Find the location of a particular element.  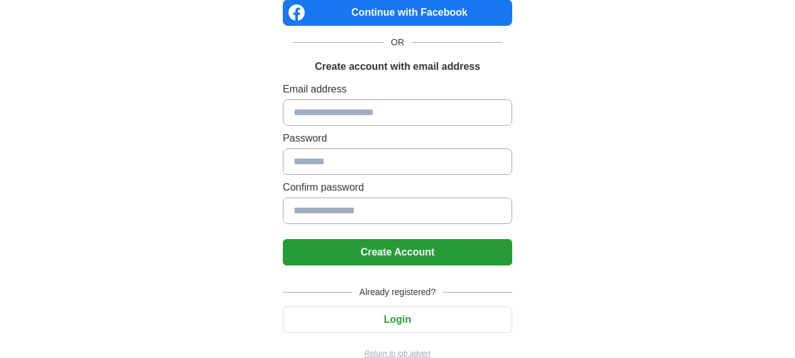

label: Confirm password is located at coordinates (397, 187).